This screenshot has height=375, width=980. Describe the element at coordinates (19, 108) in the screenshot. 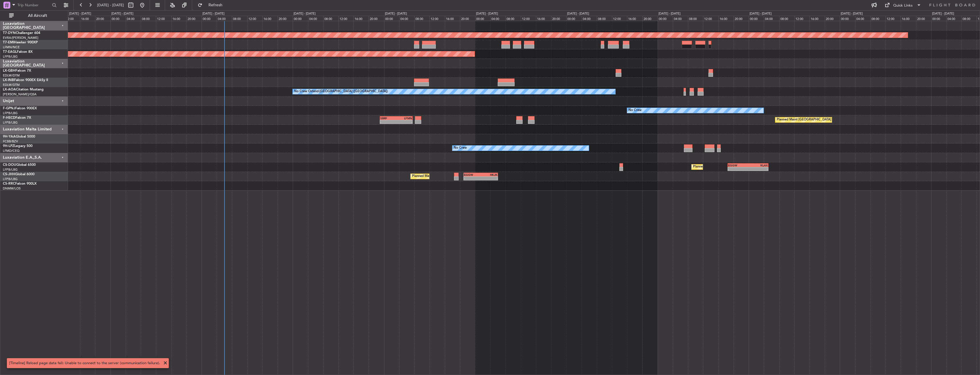

I see `a: F-GPNJFalcon 900EX` at that location.